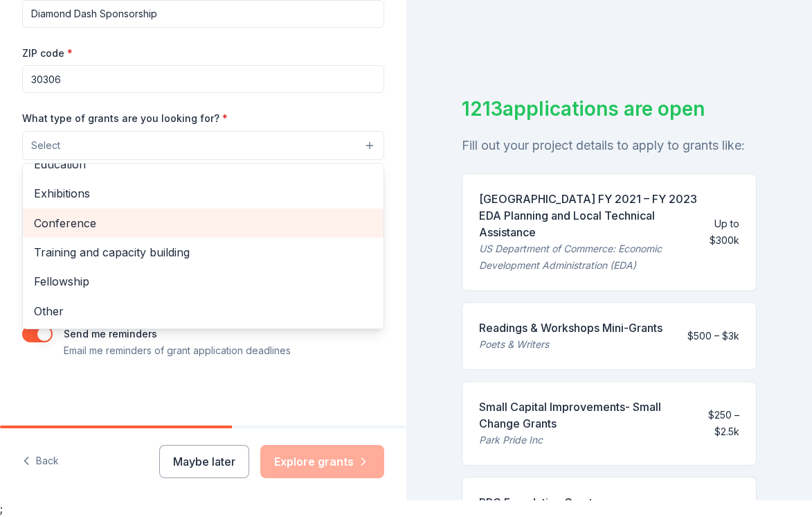 This screenshot has width=812, height=517. I want to click on span: Fellowship, so click(202, 281).